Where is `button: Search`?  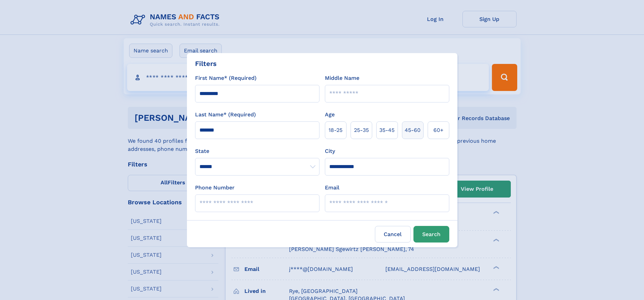
button: Search is located at coordinates (431, 234).